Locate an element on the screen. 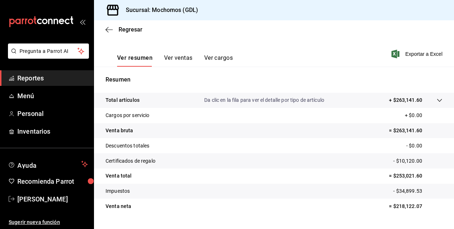  p: Total artículos is located at coordinates (123, 100).